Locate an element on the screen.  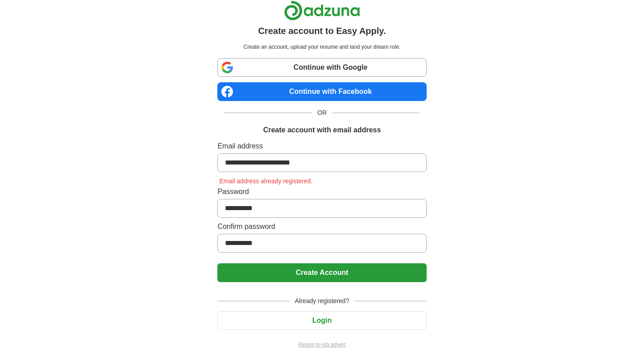
a: Login is located at coordinates (322, 320).